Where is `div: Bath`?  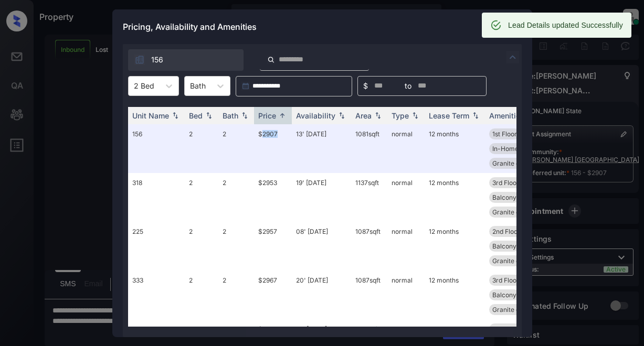
div: Bath is located at coordinates (230, 115).